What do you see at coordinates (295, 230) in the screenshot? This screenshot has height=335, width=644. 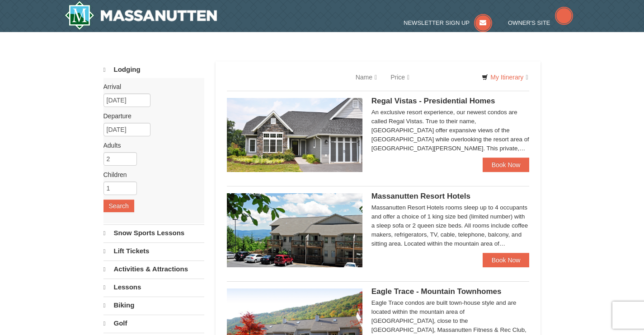 I see `img: 19219026-1-e3b4ac8e.jpg` at bounding box center [295, 230].